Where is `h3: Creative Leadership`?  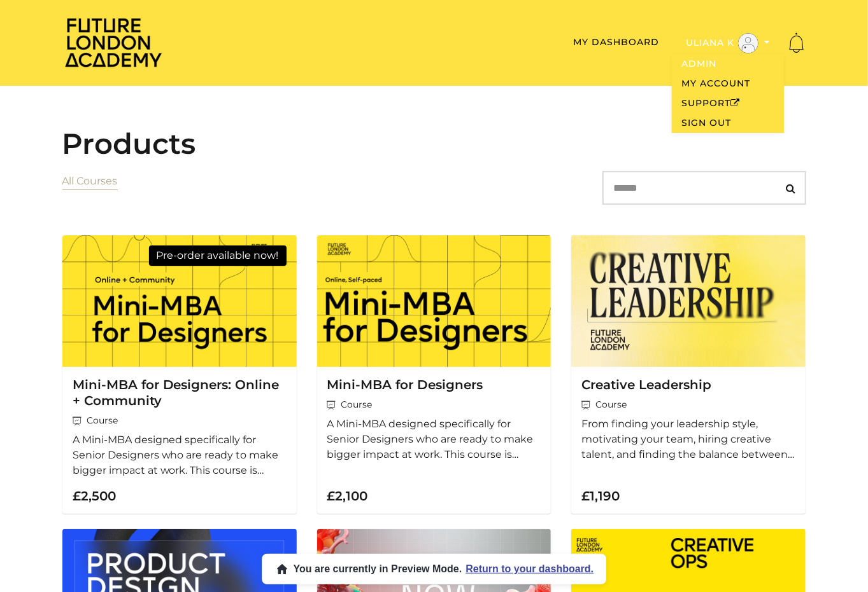
h3: Creative Leadership is located at coordinates (689, 385).